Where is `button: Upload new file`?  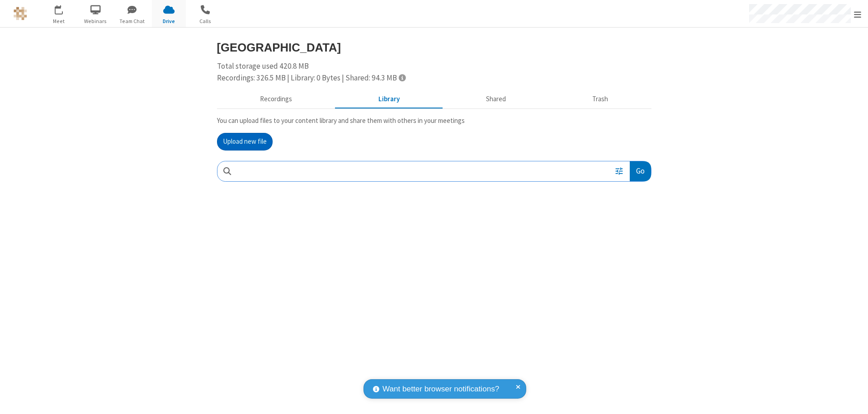 button: Upload new file is located at coordinates (244, 142).